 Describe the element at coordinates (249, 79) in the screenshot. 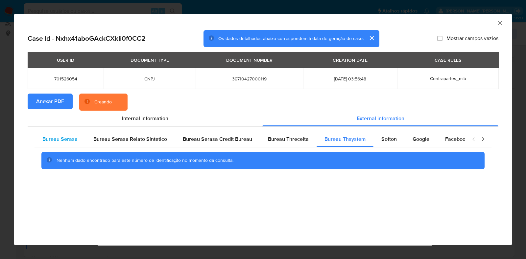

I see `span: 39710427000119` at that location.